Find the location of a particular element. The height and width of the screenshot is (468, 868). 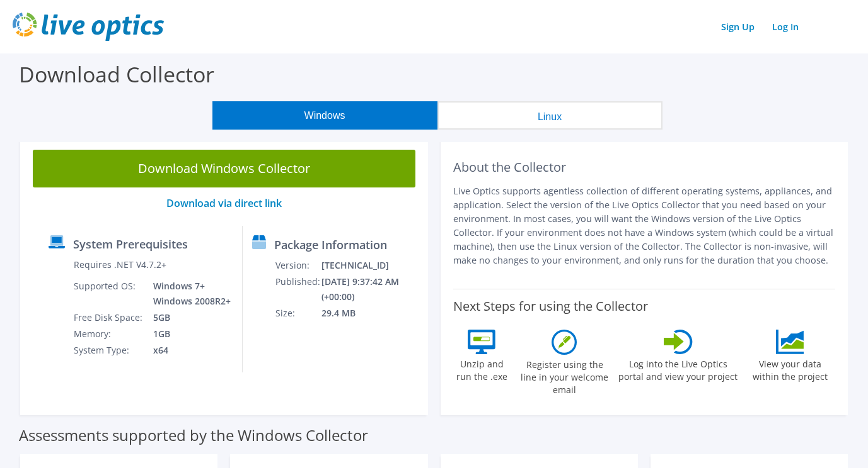

label: Package Information is located at coordinates (331, 245).